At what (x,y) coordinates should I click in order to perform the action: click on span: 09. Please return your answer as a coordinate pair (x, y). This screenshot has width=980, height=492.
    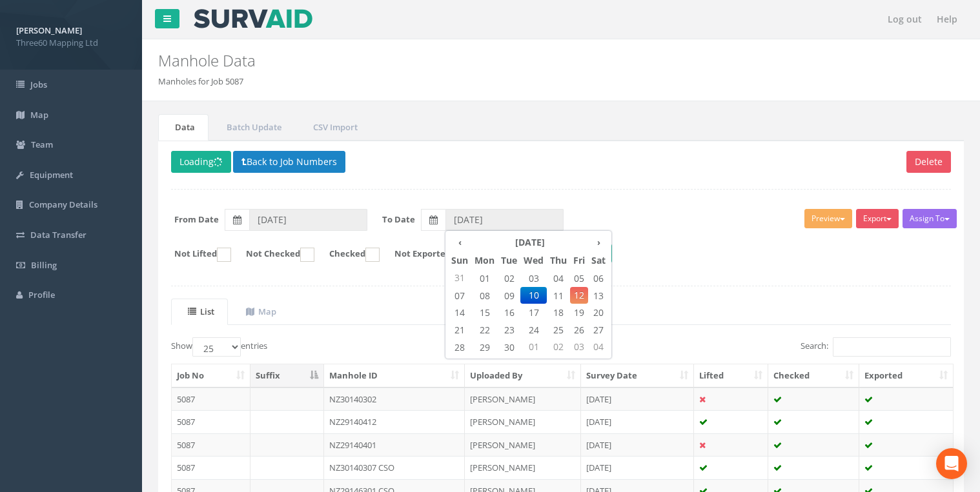
    Looking at the image, I should click on (509, 295).